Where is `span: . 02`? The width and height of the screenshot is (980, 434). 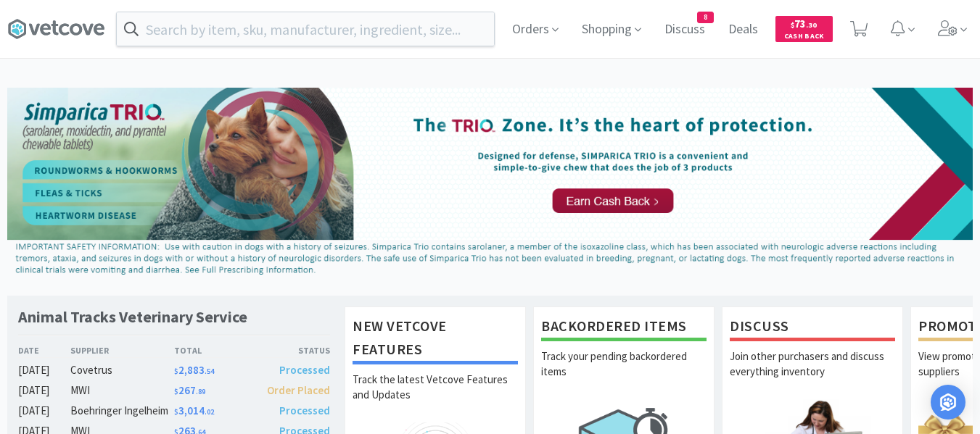
span: . 02 is located at coordinates (209, 412).